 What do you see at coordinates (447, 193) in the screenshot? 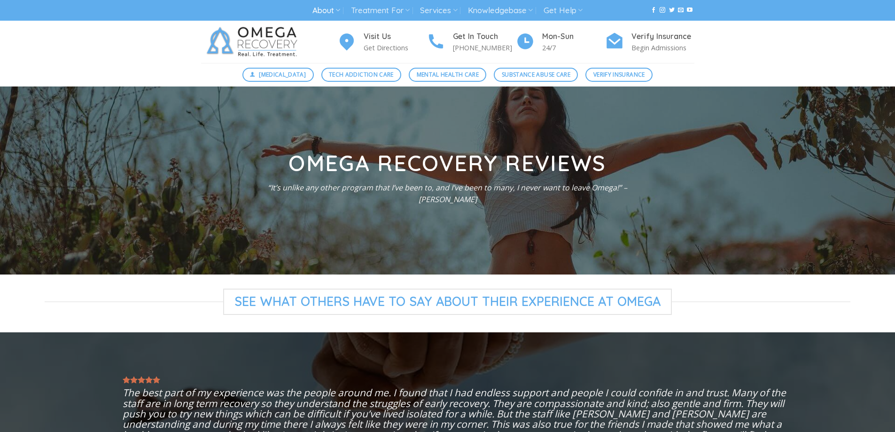
I see `i: “It’s unlike any other program that I’ve been to, and I’ve been to many, I never want to leave Om...` at bounding box center [447, 193].